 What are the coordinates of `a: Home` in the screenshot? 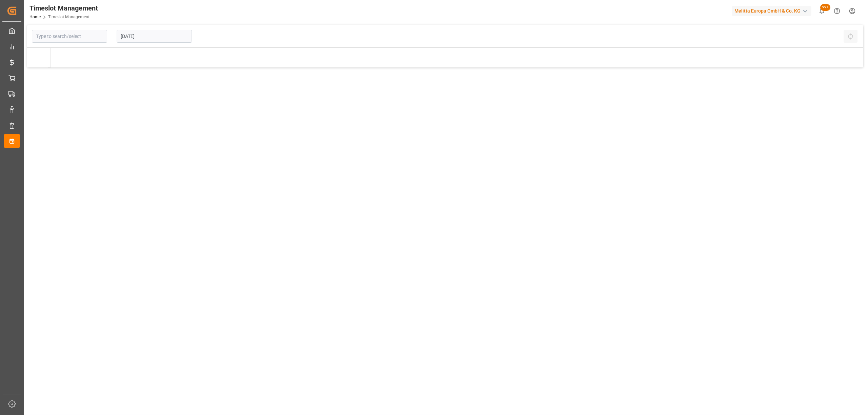 It's located at (35, 17).